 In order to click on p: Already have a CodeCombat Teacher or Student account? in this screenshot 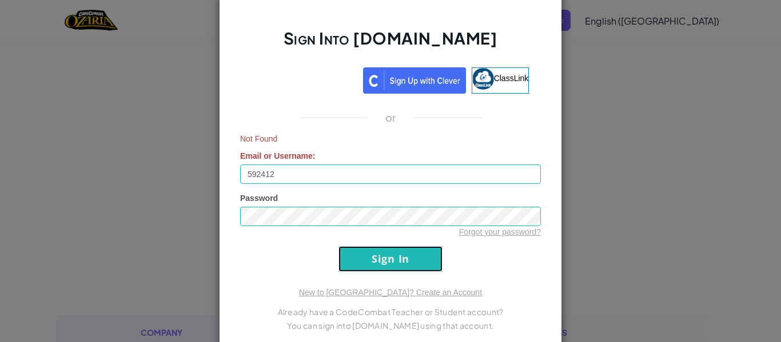, I will do `click(390, 312)`.